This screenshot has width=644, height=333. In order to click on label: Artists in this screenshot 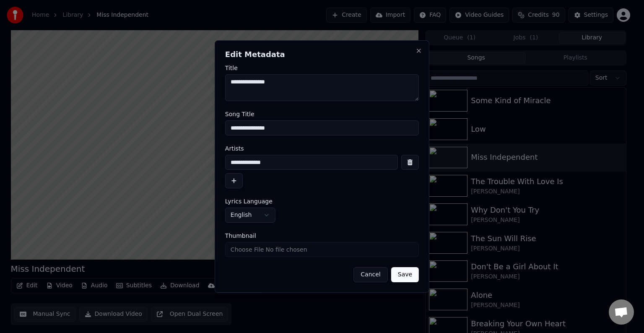, I will do `click(322, 148)`.